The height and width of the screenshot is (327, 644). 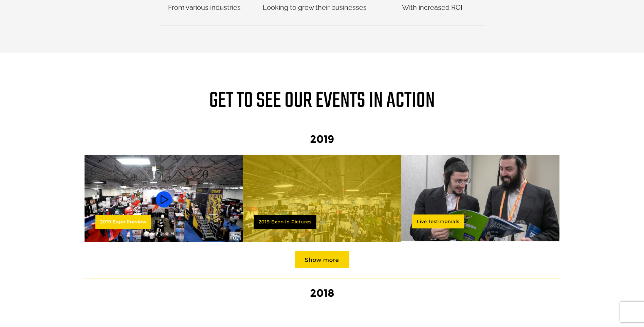 What do you see at coordinates (112, 214) in the screenshot?
I see `em: Submit` at bounding box center [112, 214].